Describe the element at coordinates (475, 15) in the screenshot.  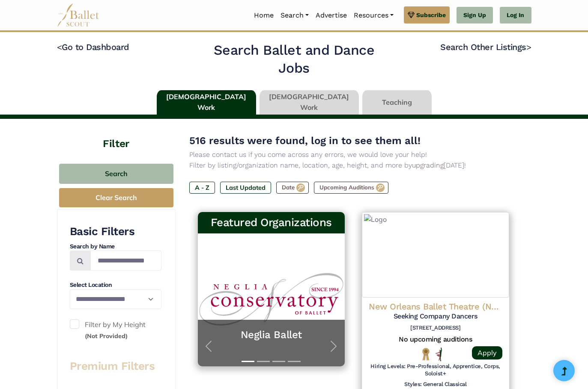
I see `a: Sign Up` at that location.